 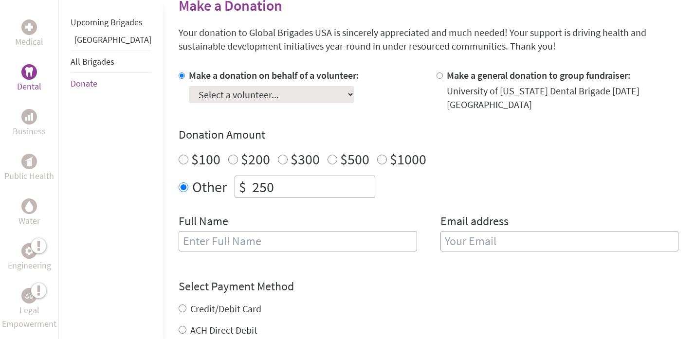 I want to click on p: Medical, so click(x=29, y=42).